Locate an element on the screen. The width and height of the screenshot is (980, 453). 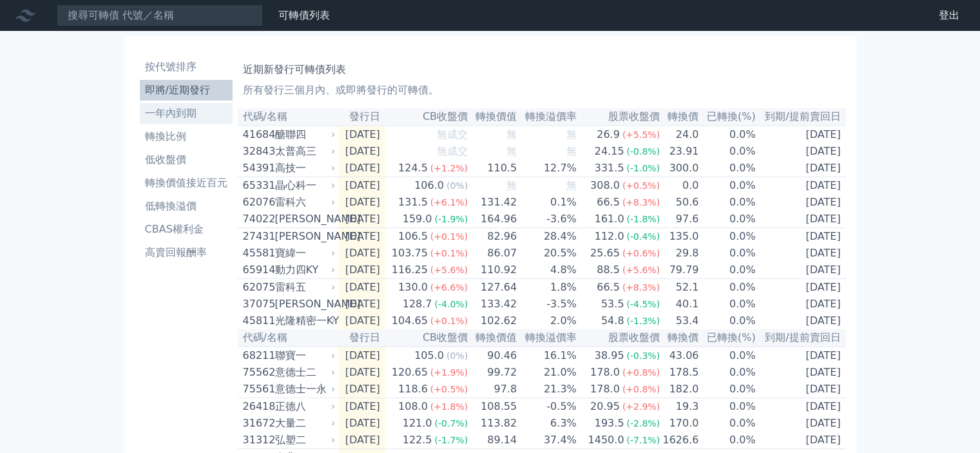
a: 即將/近期發行 is located at coordinates (187, 90).